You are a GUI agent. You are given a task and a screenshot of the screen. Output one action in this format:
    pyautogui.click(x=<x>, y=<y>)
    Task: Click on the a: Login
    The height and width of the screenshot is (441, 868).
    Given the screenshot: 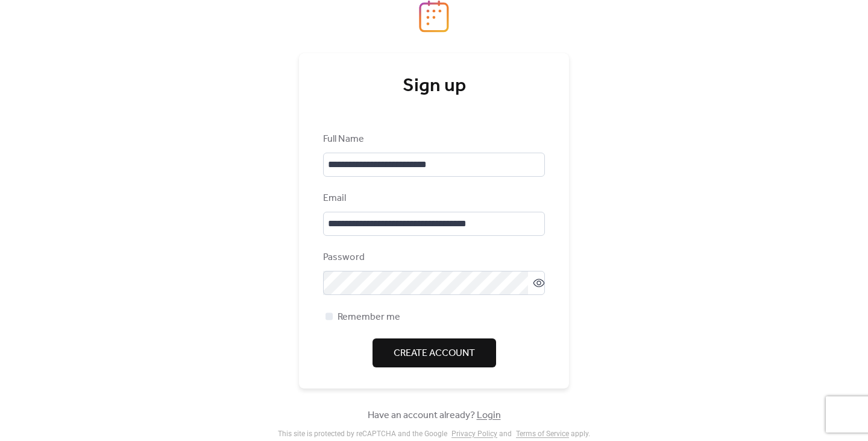 What is the action you would take?
    pyautogui.click(x=489, y=415)
    